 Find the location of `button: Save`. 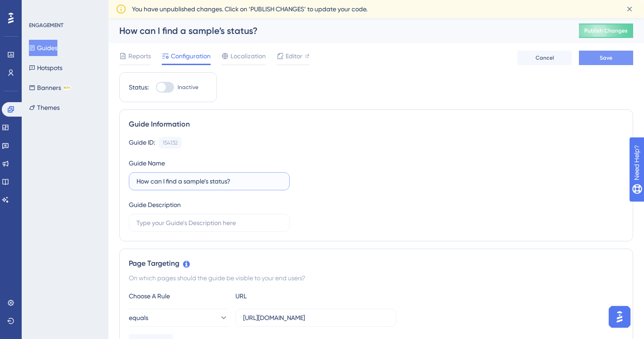

button: Save is located at coordinates (606, 58).